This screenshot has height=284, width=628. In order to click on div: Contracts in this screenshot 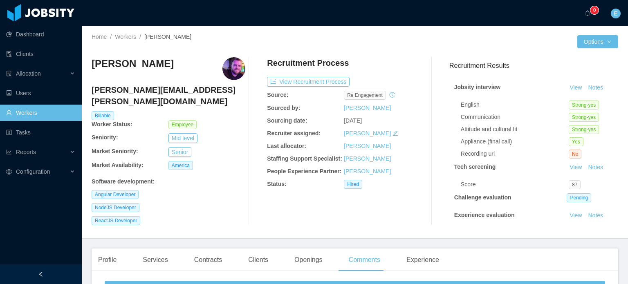, I will do `click(208, 260)`.